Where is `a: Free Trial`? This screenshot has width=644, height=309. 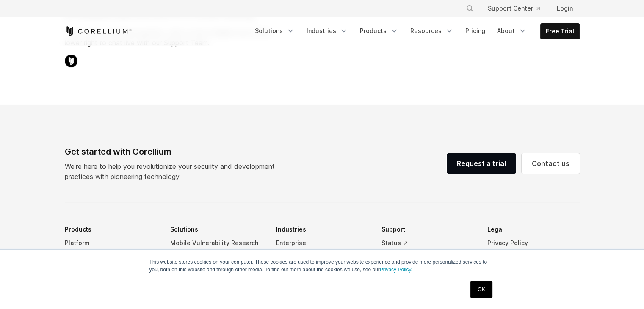 a: Free Trial is located at coordinates (560, 31).